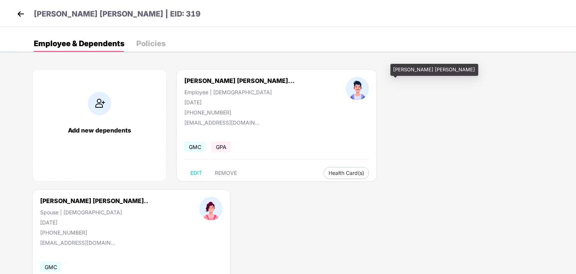  Describe the element at coordinates (221, 147) in the screenshot. I see `span: GPA` at that location.